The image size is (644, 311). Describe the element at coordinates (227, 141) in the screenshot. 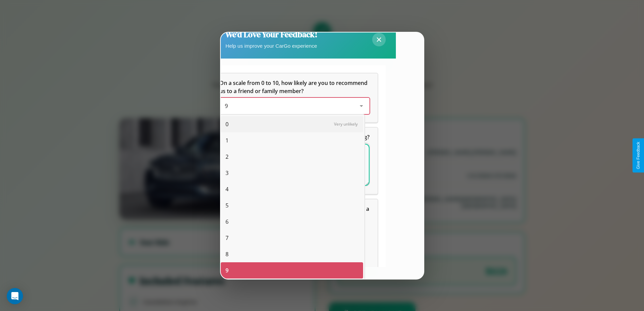

I see `span: 1` at that location.